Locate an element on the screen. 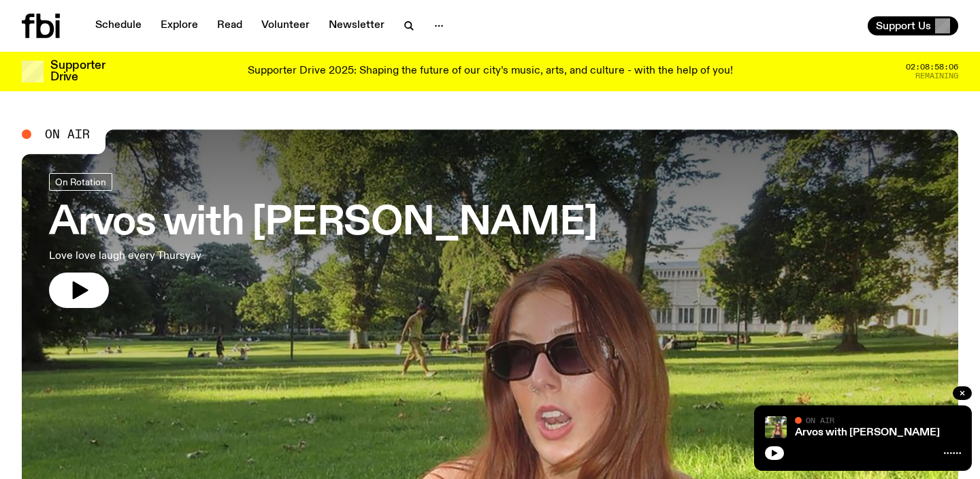 The image size is (980, 479). span: Support Us is located at coordinates (904, 26).